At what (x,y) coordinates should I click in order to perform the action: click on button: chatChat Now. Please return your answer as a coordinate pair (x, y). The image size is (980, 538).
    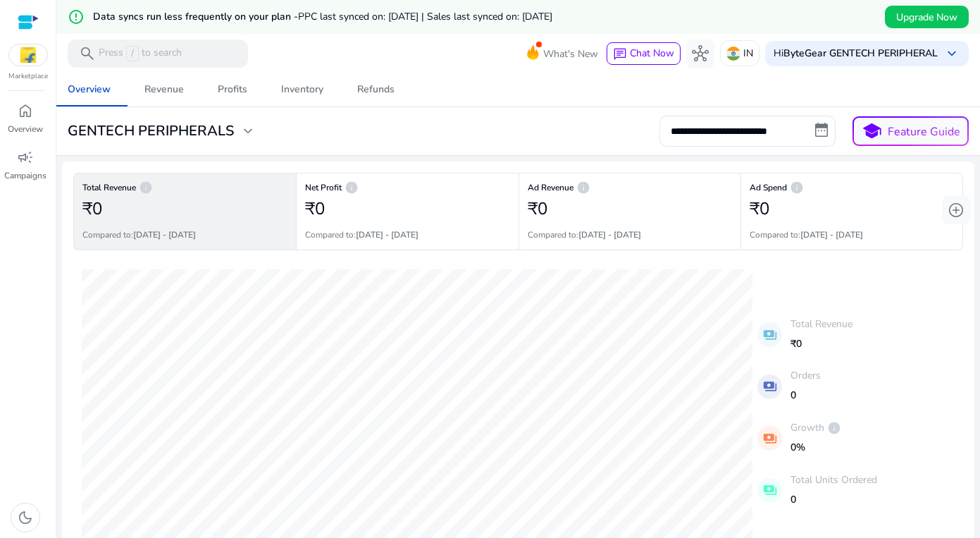
    Looking at the image, I should click on (644, 54).